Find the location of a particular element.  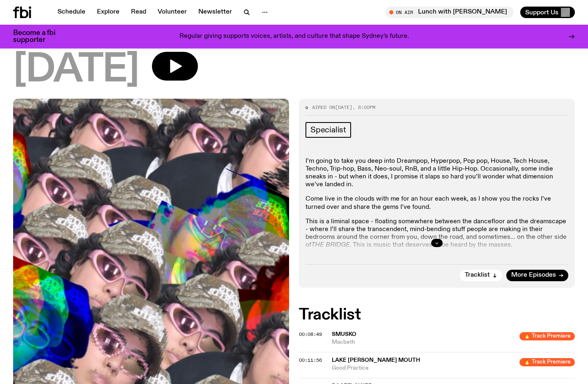

a: Volunteer is located at coordinates (172, 12).